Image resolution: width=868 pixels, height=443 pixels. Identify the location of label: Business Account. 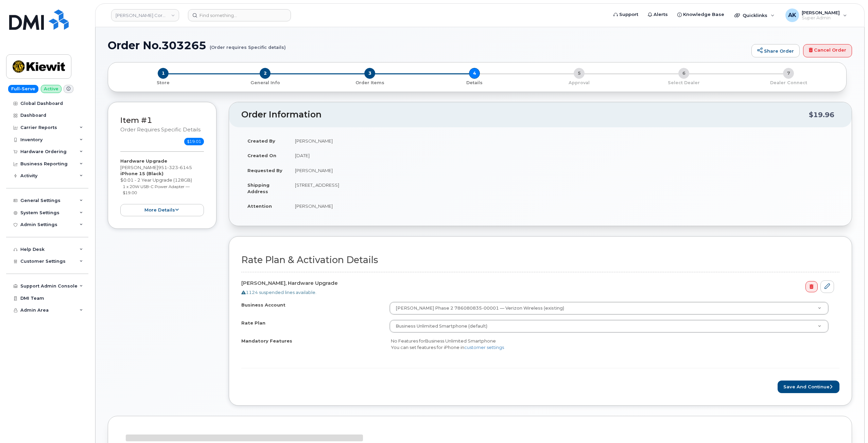
(263, 305).